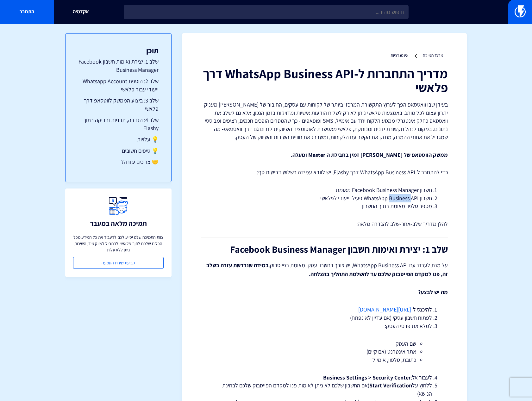  I want to click on li: ללחוץ על (אם החשבון שלכם לא ניתן לאימות פנו למקדם הפייסבוק שלכם לבחינת הנושא), so click(324, 389).